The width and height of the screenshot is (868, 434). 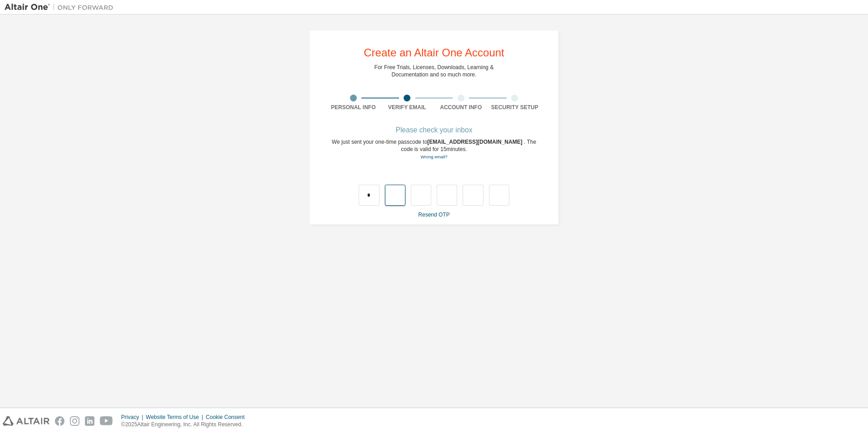 What do you see at coordinates (434, 130) in the screenshot?
I see `div: Please check your inbox` at bounding box center [434, 130].